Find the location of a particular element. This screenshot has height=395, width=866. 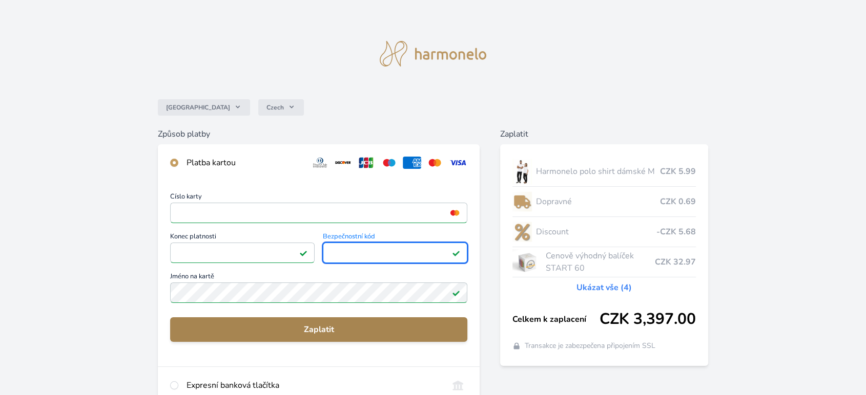

h6: Zaplatit is located at coordinates (603, 134).